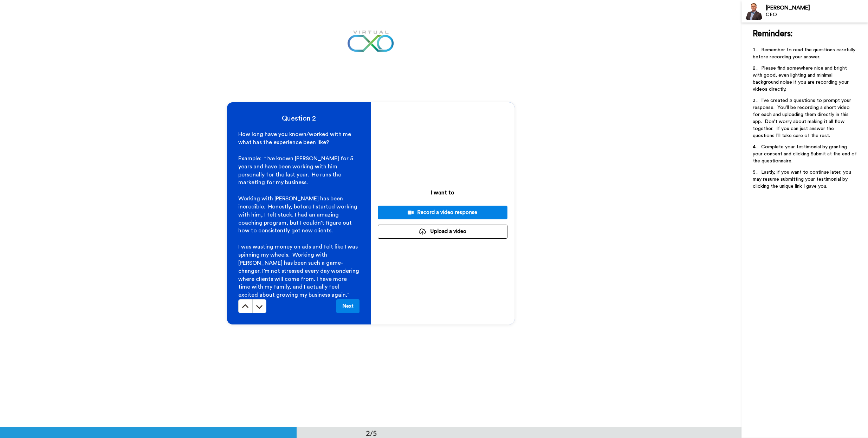  What do you see at coordinates (442, 212) in the screenshot?
I see `div: Record a video response` at bounding box center [442, 212].